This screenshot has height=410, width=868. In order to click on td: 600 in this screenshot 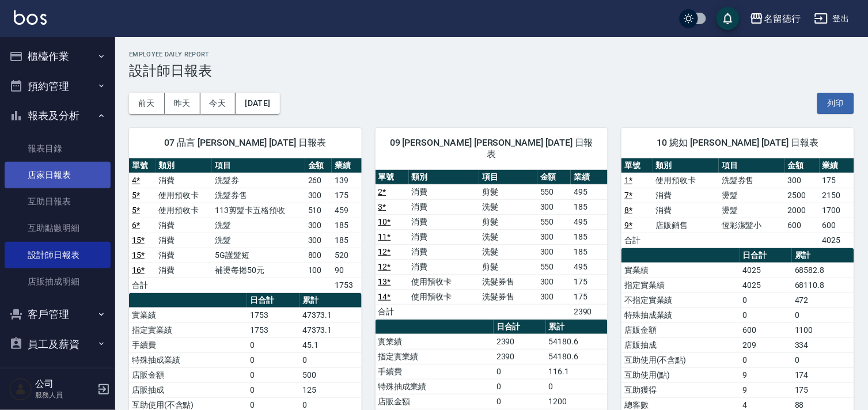, I will do `click(802, 225)`.